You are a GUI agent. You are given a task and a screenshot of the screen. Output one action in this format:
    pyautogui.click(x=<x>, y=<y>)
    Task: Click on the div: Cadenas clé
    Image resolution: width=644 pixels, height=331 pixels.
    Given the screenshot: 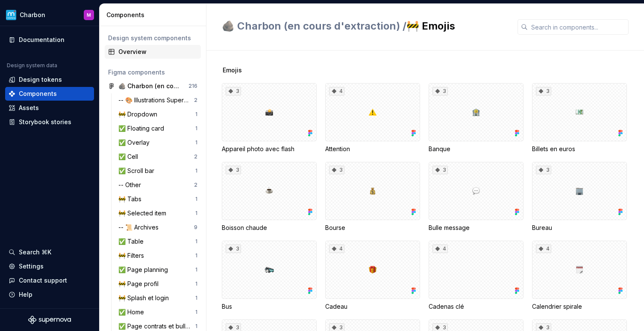 What is the action you would take?
    pyautogui.click(x=477, y=307)
    